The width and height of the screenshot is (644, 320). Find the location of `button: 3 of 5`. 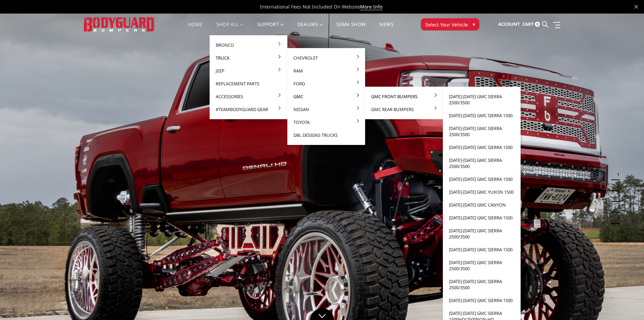

button: 3 of 5 is located at coordinates (616, 196).